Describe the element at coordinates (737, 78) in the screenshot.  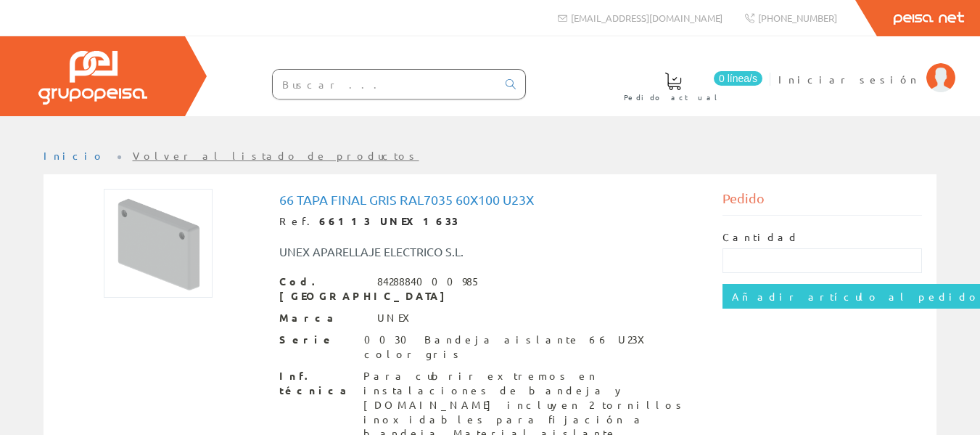
I see `span: 0 línea/s` at that location.